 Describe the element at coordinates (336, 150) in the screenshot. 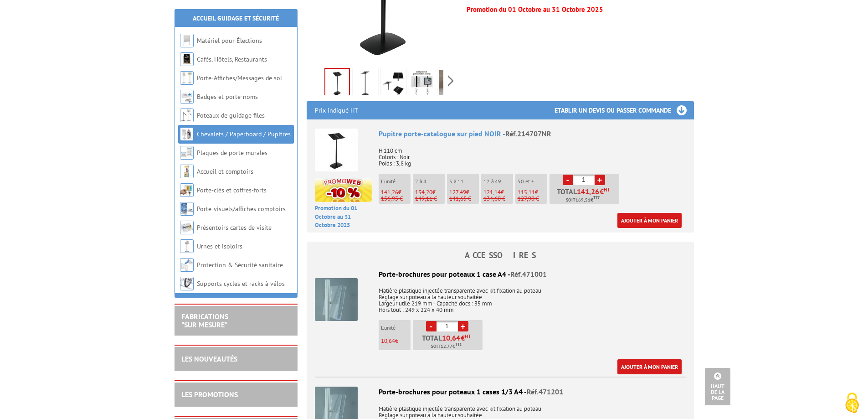

I see `img: Pupitre porte-catalogue sur pied NOIR` at that location.